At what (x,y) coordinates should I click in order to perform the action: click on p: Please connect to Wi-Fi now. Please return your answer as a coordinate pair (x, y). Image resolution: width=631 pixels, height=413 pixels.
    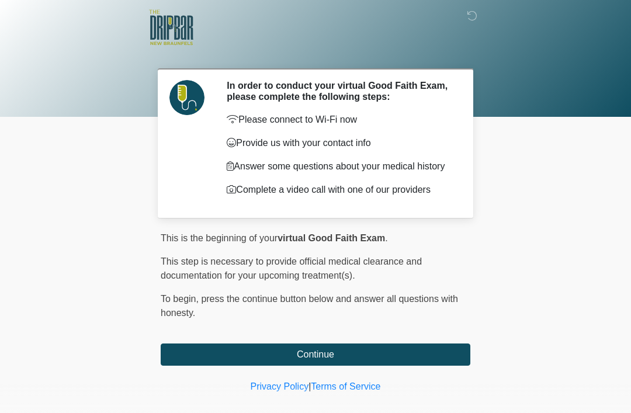
    Looking at the image, I should click on (339, 120).